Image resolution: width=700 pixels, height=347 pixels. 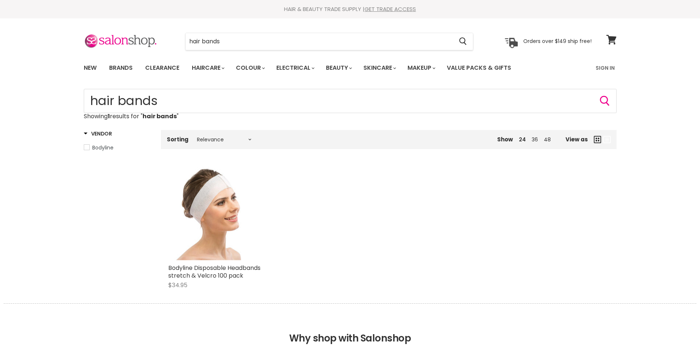 What do you see at coordinates (316, 68) in the screenshot?
I see `ul: Main menu` at bounding box center [316, 68].